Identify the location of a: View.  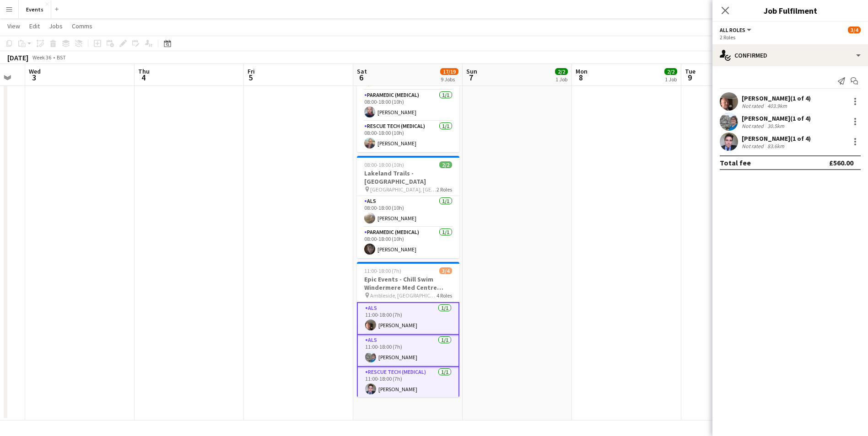
(14, 26).